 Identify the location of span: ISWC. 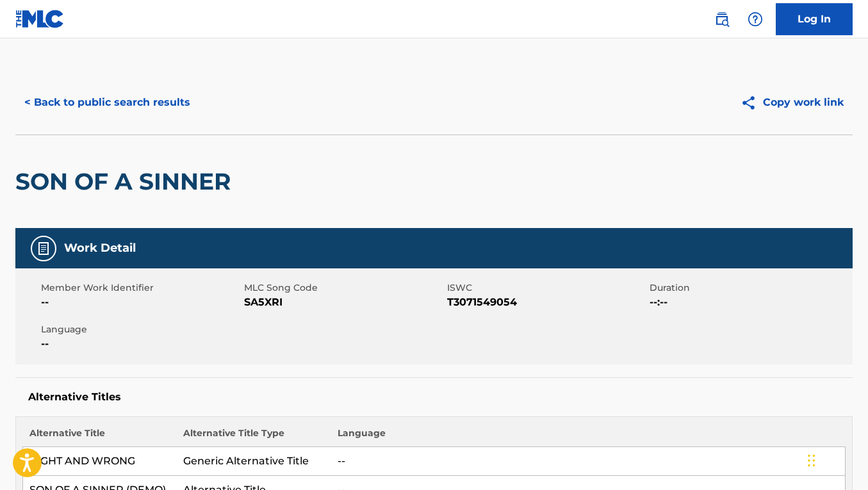
(547, 288).